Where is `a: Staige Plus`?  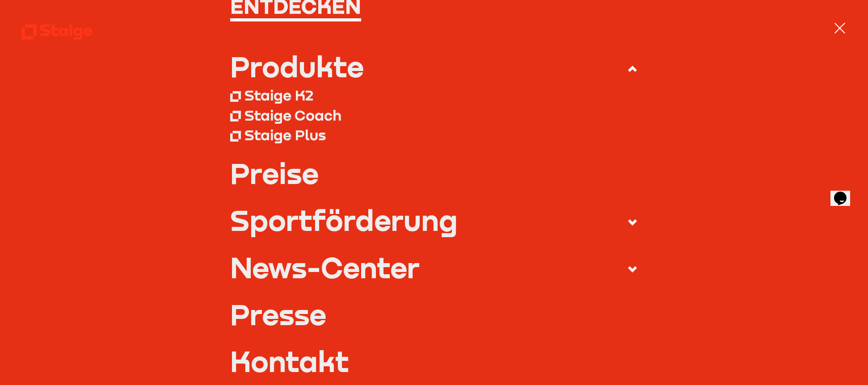 a: Staige Plus is located at coordinates (434, 135).